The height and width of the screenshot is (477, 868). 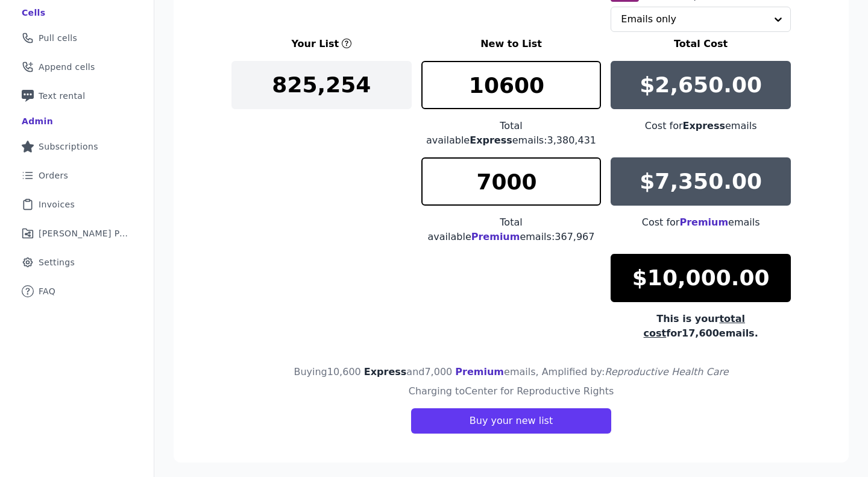 What do you see at coordinates (511, 44) in the screenshot?
I see `h3: New to List` at bounding box center [511, 44].